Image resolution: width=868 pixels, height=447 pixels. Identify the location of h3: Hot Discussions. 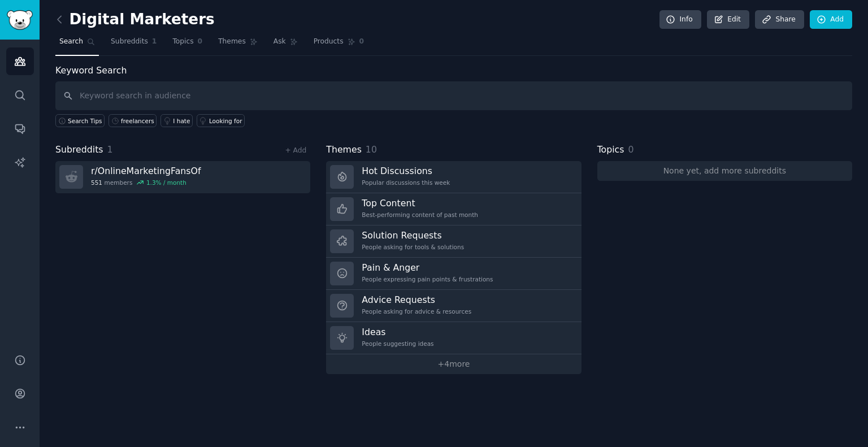
(406, 171).